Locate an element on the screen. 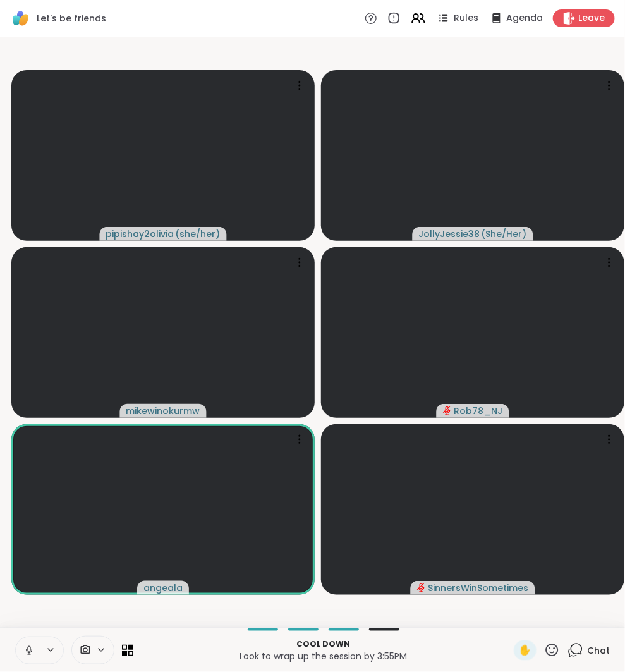 This screenshot has width=625, height=672. span: Chat is located at coordinates (599, 650).